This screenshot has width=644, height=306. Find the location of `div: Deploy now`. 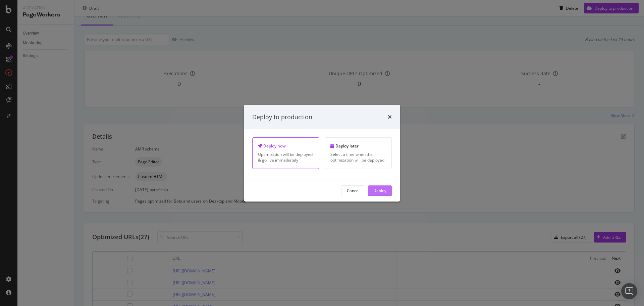

div: Deploy now is located at coordinates (286, 146).